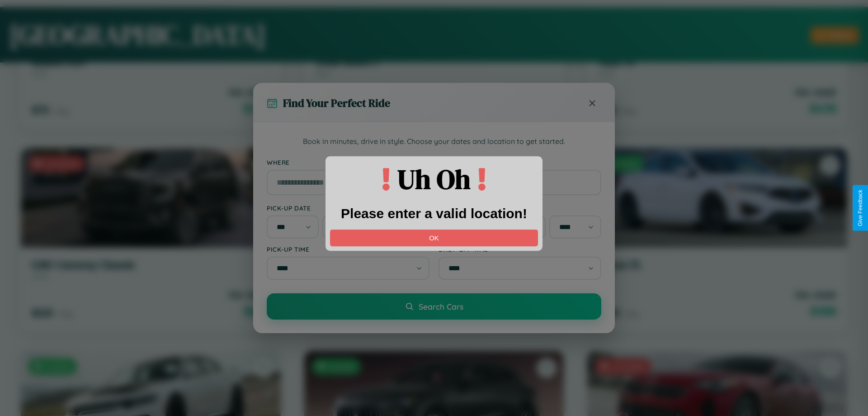 This screenshot has width=868, height=416. What do you see at coordinates (440, 306) in the screenshot?
I see `span: Search Cars` at bounding box center [440, 306].